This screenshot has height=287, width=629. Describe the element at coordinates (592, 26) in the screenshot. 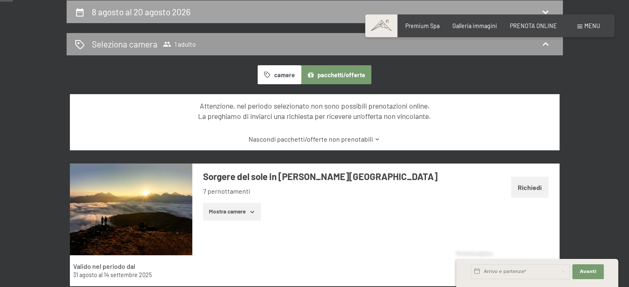

I see `span: Menu` at that location.